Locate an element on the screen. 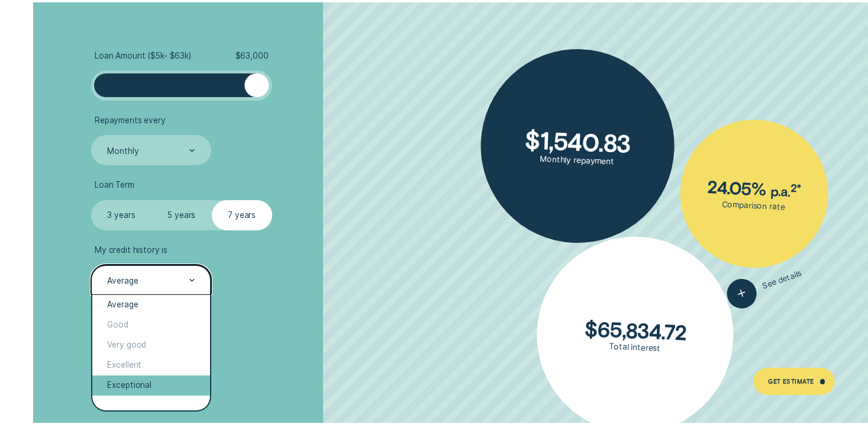  span: Loan Amount ( $5k - $63k ) is located at coordinates (143, 56).